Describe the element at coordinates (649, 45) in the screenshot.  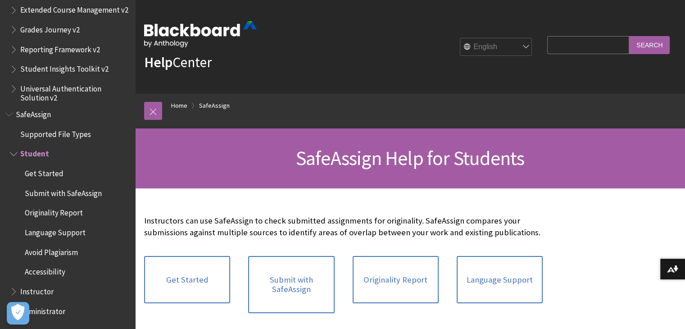
I see `input: Search` at that location.